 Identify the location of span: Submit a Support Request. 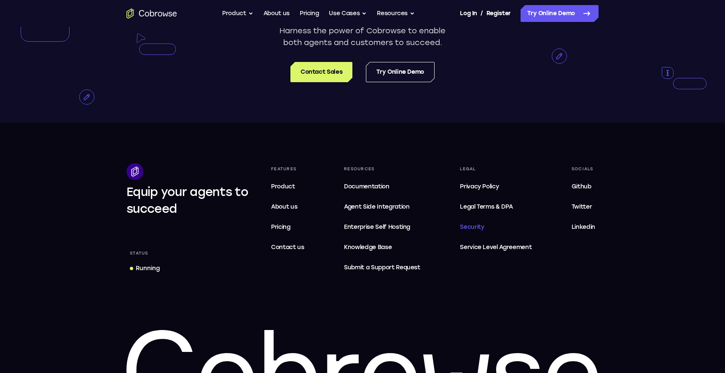
(382, 268).